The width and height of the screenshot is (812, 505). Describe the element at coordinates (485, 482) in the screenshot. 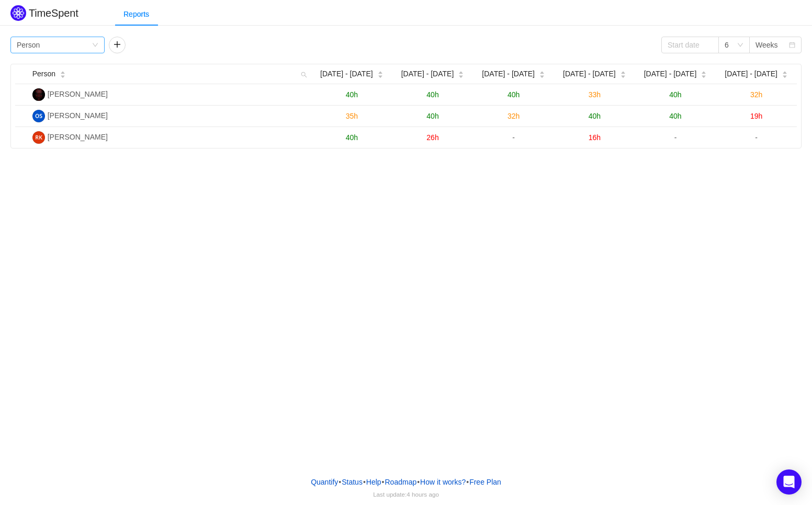

I see `button: Free Plan` at that location.